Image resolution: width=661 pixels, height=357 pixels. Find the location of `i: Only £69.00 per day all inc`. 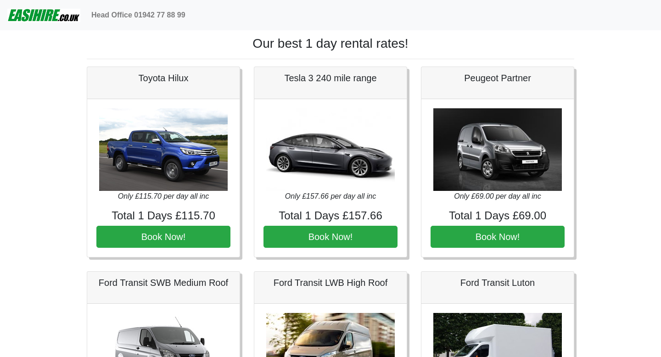

i: Only £69.00 per day all inc is located at coordinates (497, 196).